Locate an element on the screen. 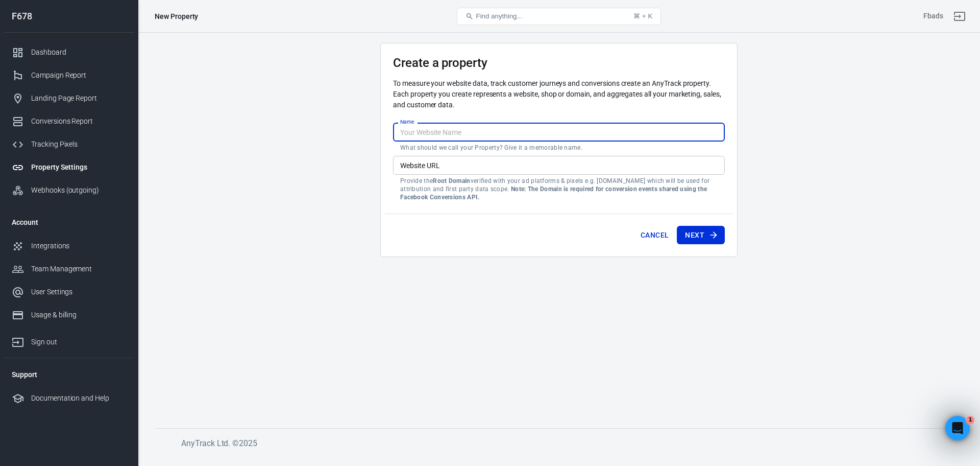 This screenshot has height=466, width=980. div: F678 is located at coordinates (69, 17).